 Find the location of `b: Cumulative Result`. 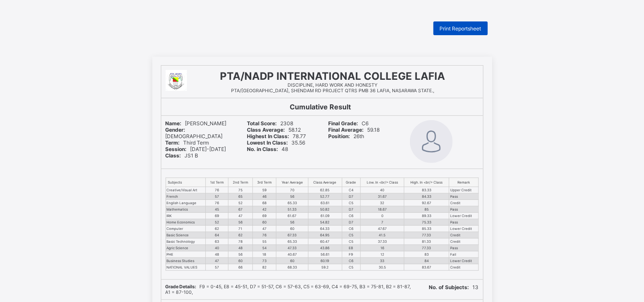

b: Cumulative Result is located at coordinates (320, 107).